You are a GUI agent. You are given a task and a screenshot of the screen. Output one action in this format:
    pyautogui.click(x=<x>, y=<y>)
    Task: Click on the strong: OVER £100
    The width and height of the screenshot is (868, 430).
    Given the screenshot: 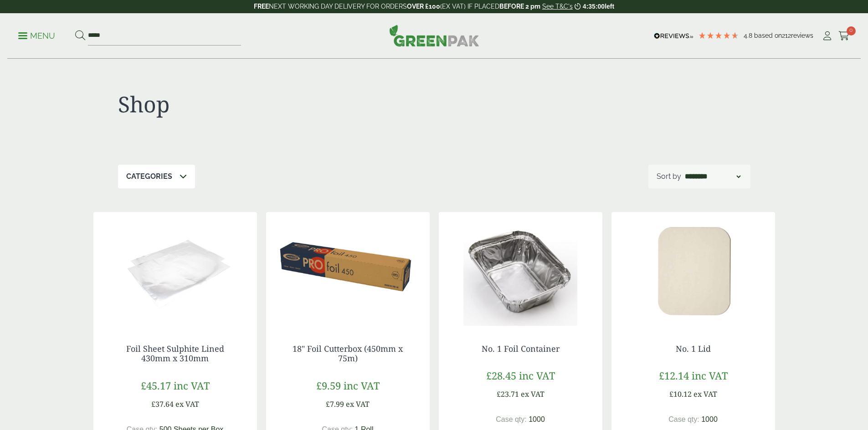 What is the action you would take?
    pyautogui.click(x=423, y=6)
    